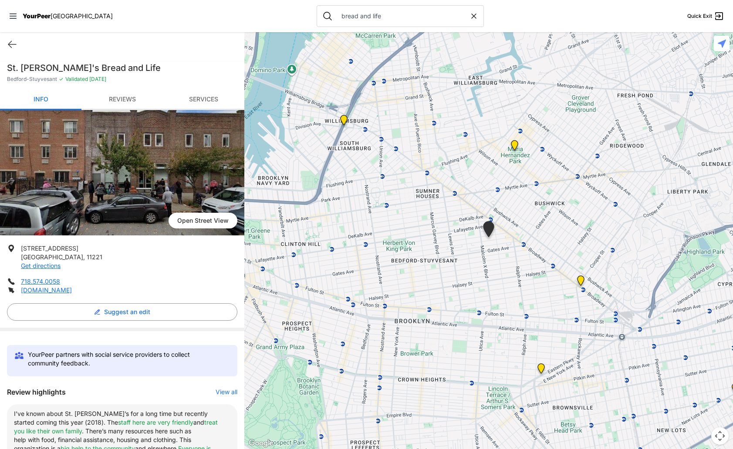  What do you see at coordinates (40, 281) in the screenshot?
I see `a: 718.574.0058` at bounding box center [40, 281].